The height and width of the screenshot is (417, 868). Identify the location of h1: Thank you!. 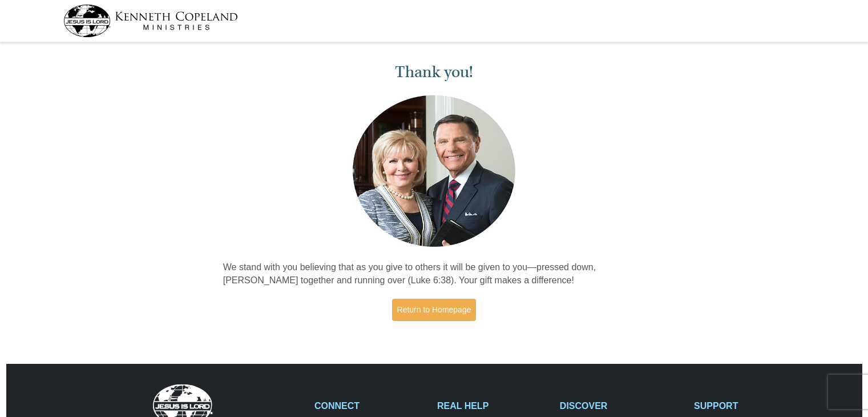
(434, 72).